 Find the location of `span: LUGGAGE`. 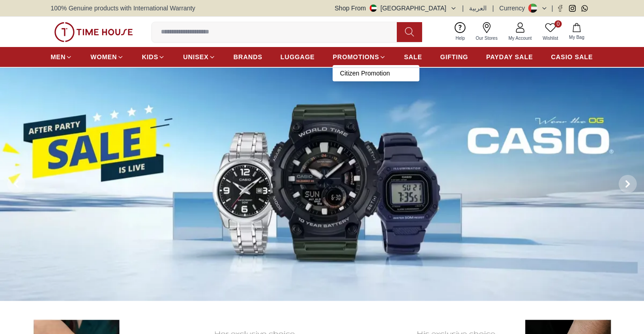

span: LUGGAGE is located at coordinates (298, 57).